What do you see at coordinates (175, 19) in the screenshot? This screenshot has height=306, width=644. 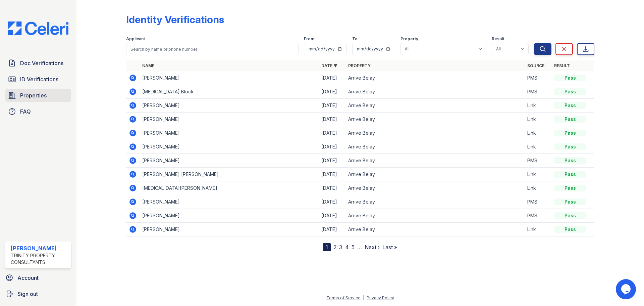 I see `div: Identity Verifications` at bounding box center [175, 19].